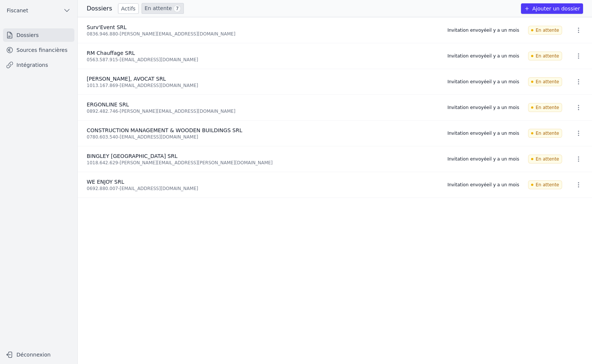  I want to click on span: WE ENJOY SRL, so click(105, 182).